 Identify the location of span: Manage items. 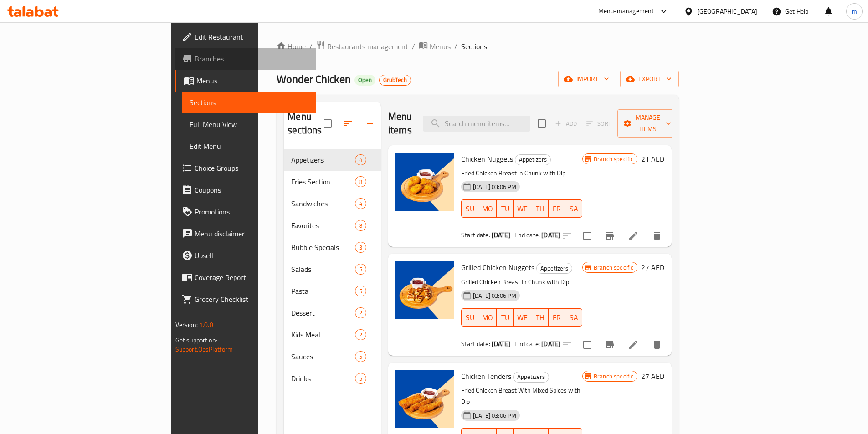
(648, 124).